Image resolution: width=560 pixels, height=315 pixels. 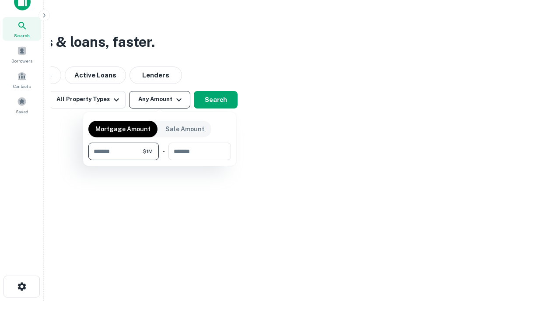 What do you see at coordinates (147, 151) in the screenshot?
I see `span: $1M` at bounding box center [147, 151].